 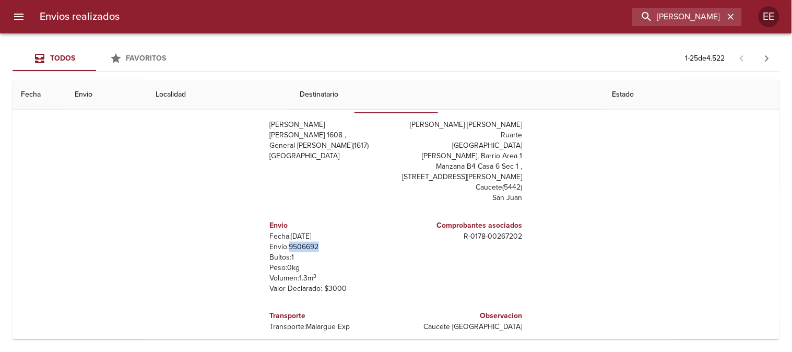 I want to click on p: San Juan, so click(x=461, y=198).